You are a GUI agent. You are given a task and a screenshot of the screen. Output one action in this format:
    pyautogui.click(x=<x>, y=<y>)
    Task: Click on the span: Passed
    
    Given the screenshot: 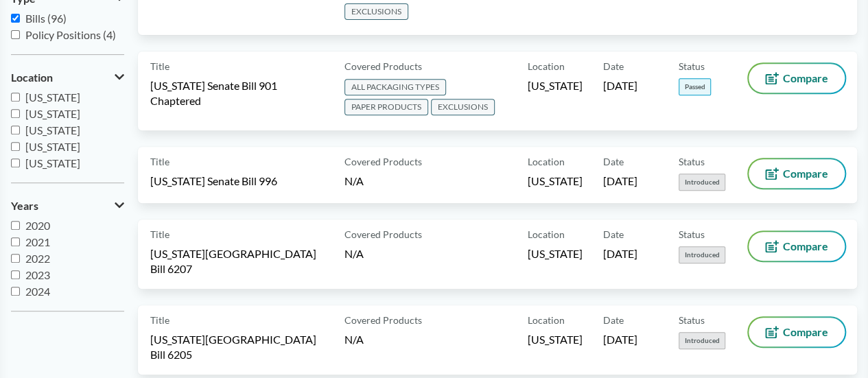 What is the action you would take?
    pyautogui.click(x=695, y=87)
    